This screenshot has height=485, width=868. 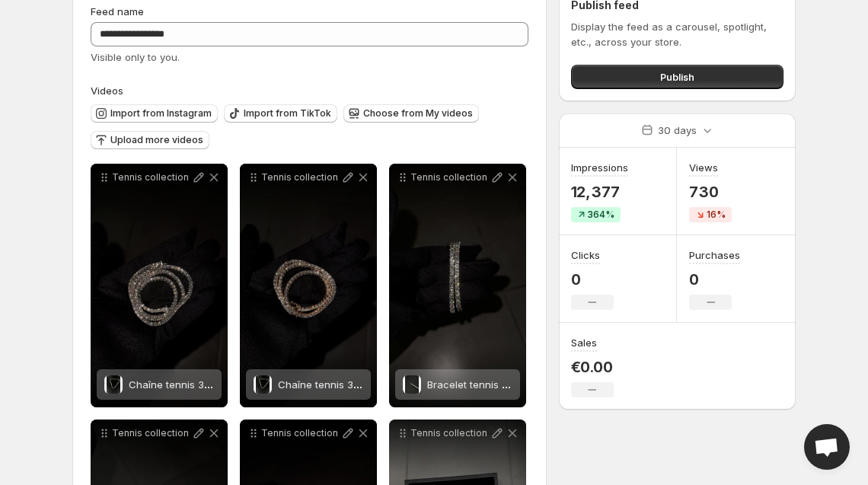 I want to click on span: Import from Instagram, so click(x=161, y=113).